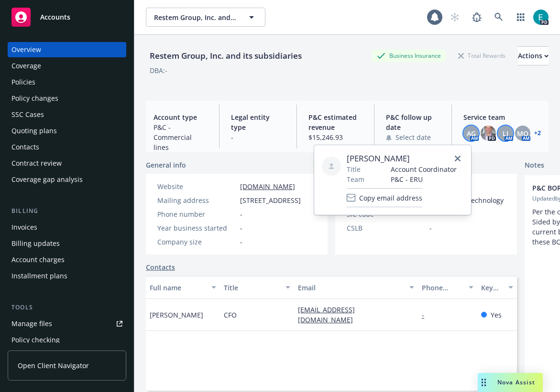 The width and height of the screenshot is (560, 392). What do you see at coordinates (413, 137) in the screenshot?
I see `span: Select date` at bounding box center [413, 137].